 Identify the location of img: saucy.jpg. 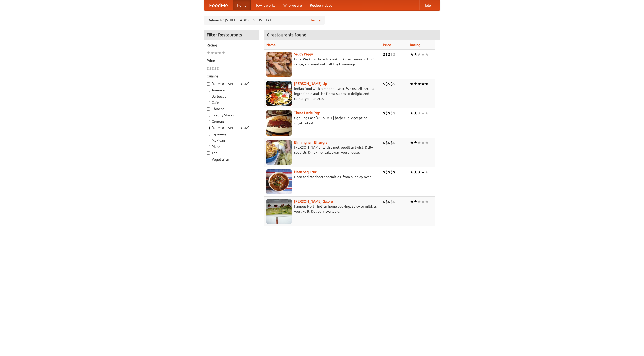
(279, 64).